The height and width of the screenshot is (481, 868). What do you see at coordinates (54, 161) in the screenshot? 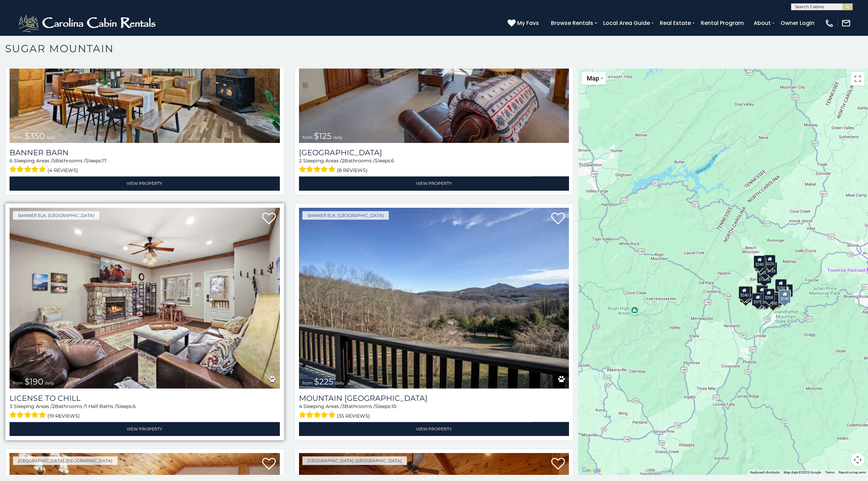
I see `span: 5` at bounding box center [54, 161].